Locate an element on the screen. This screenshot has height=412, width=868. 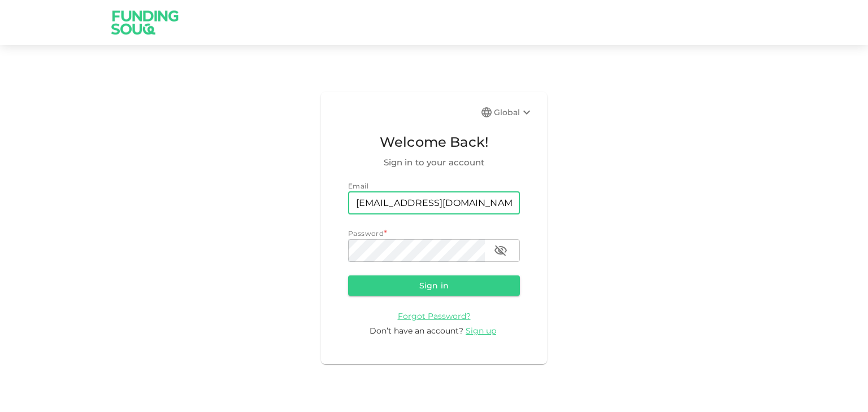
span: Welcome Back! is located at coordinates (434, 142).